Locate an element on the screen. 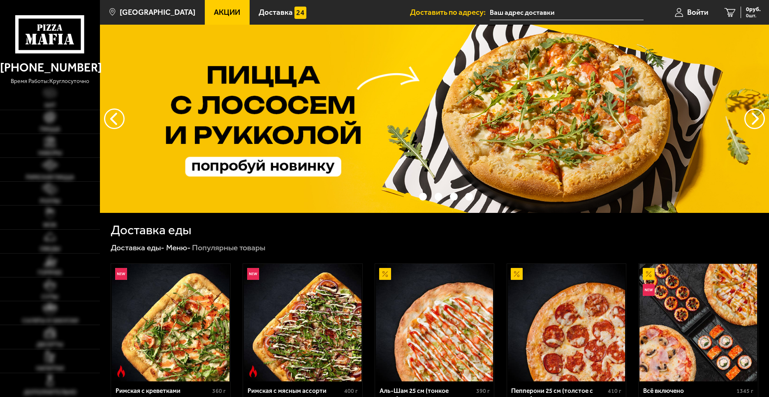 This screenshot has height=397, width=769. span: Акции is located at coordinates (227, 12).